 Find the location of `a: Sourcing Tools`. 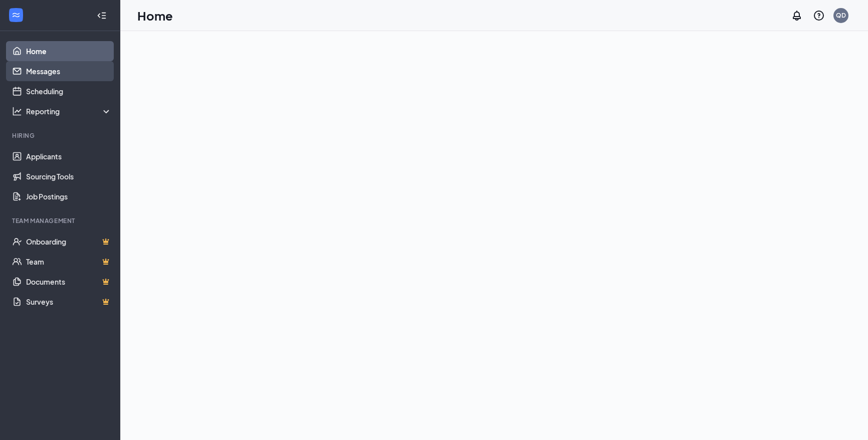

a: Sourcing Tools is located at coordinates (68, 176).